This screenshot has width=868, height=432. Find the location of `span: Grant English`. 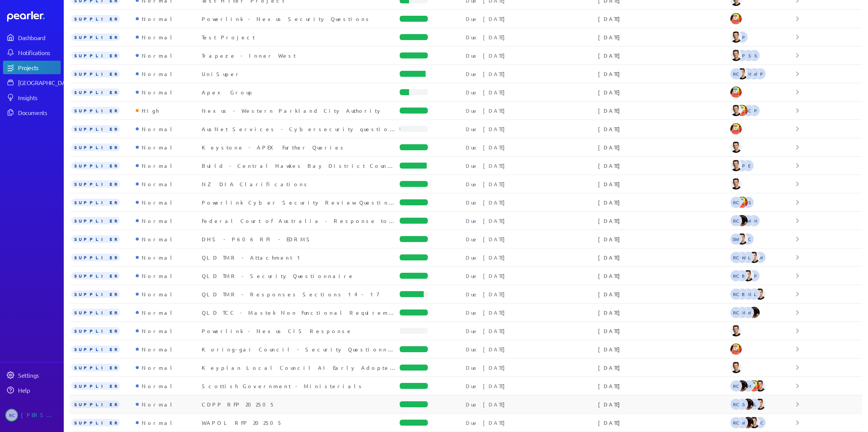

span: Grant English is located at coordinates (748, 165).